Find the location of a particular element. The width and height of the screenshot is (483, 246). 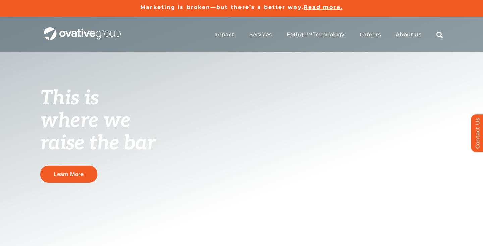

a: Impact is located at coordinates (224, 35).